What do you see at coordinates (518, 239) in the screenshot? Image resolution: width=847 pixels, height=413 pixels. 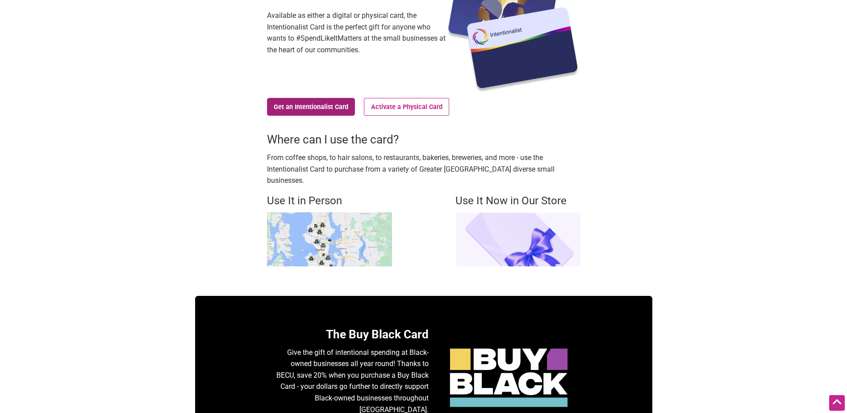 I see `img: Intentionalist Store` at bounding box center [518, 239].